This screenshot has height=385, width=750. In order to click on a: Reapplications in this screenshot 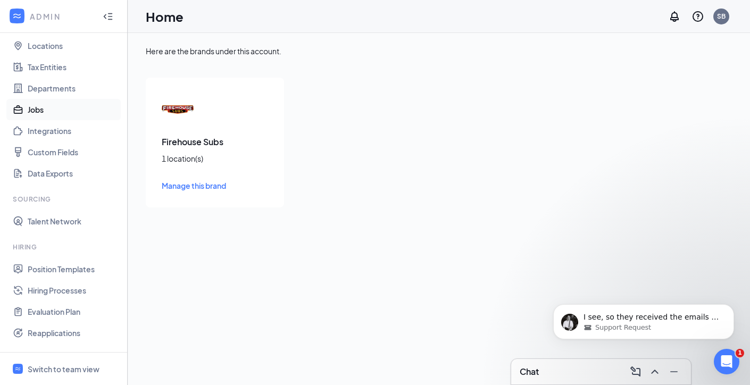, I will do `click(73, 333)`.